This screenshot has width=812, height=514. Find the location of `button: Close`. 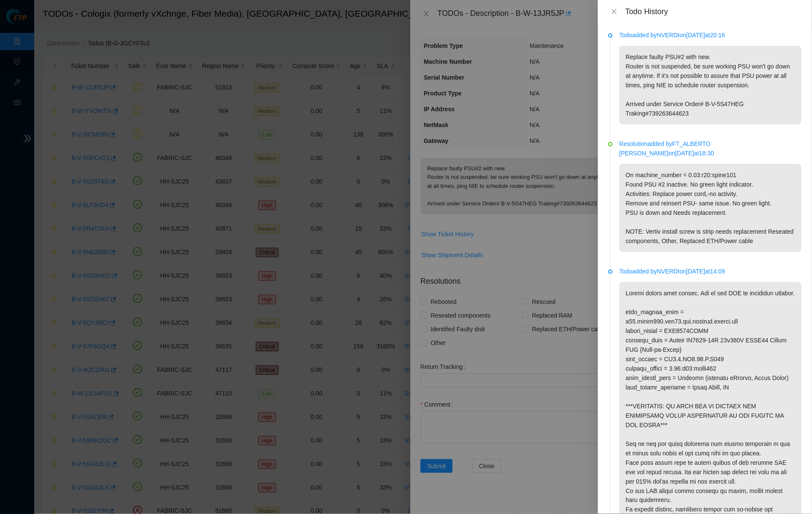

button: Close is located at coordinates (614, 11).